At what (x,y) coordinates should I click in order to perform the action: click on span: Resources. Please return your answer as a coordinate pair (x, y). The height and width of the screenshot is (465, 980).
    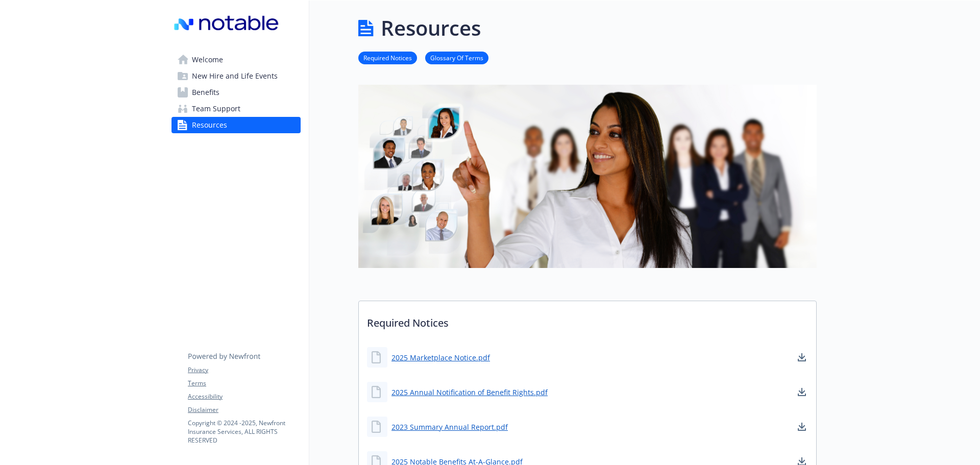
    Looking at the image, I should click on (209, 125).